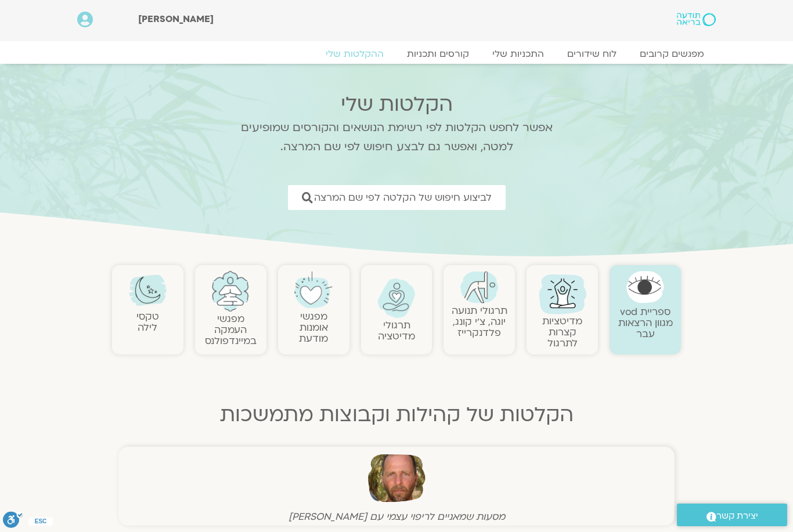  Describe the element at coordinates (562, 332) in the screenshot. I see `a: מדיטציות קצרות לתרגול` at that location.